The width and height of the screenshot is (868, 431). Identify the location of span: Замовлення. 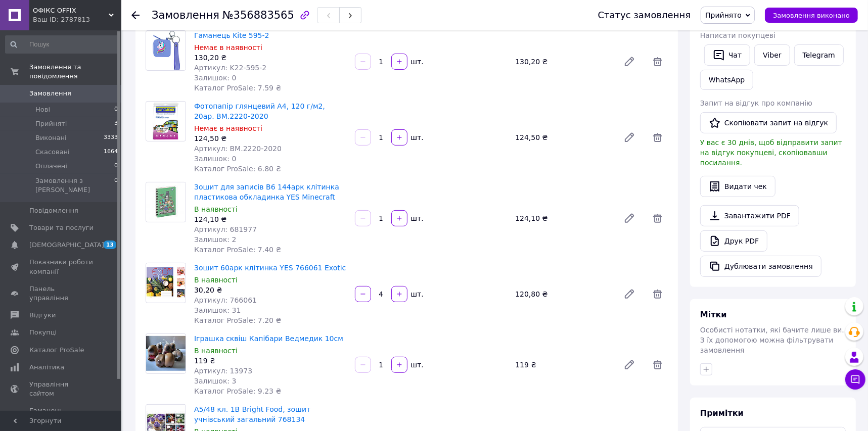
(50, 93).